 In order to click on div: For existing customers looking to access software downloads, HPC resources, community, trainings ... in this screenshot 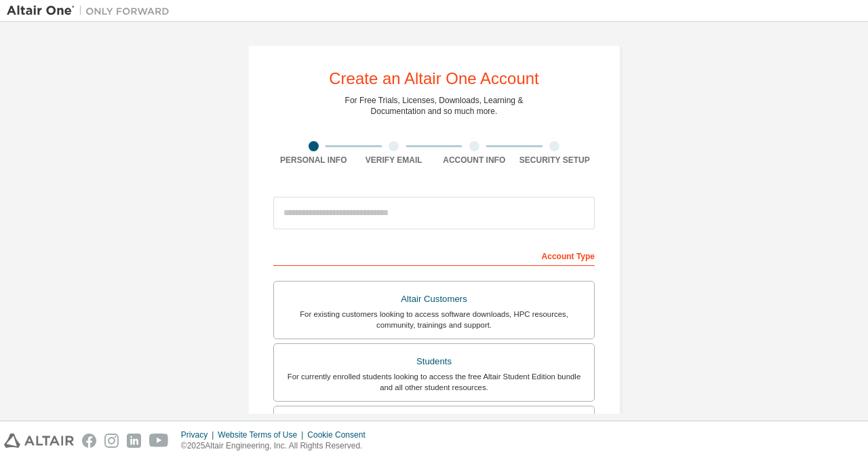, I will do `click(434, 320)`.